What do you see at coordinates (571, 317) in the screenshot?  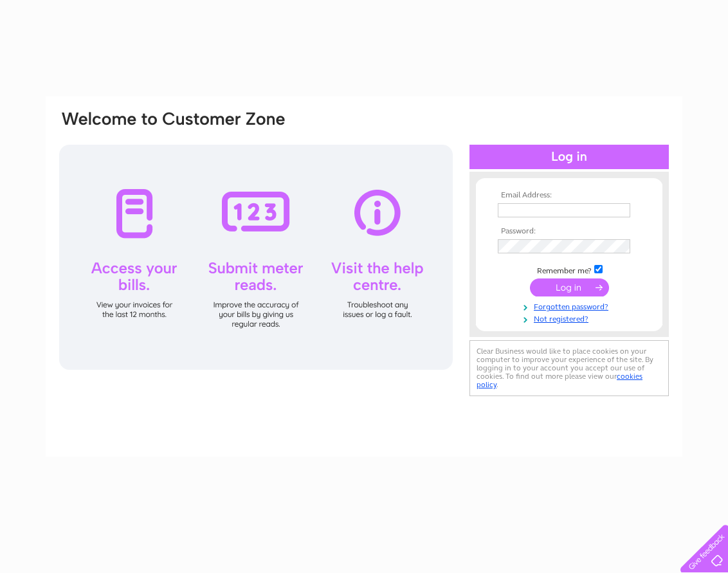 I see `a: Not registered?` at bounding box center [571, 317].